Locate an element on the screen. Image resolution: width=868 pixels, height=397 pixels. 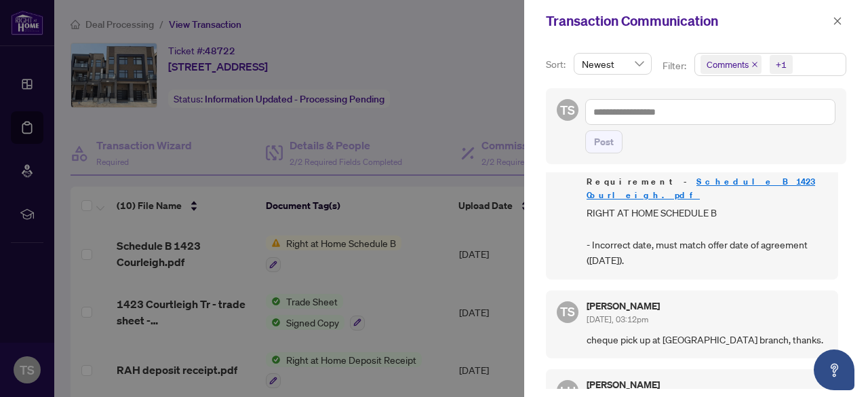
span: Requirement - is located at coordinates (707, 189).